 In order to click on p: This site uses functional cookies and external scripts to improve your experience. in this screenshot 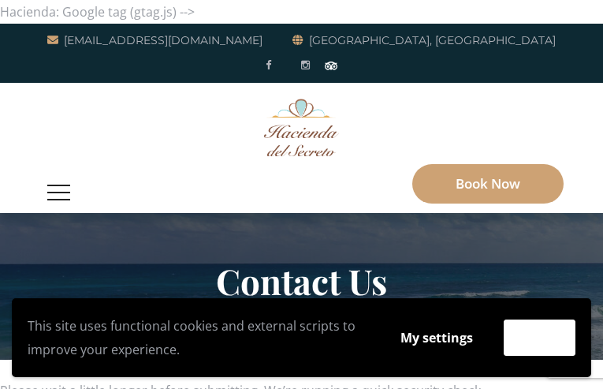, I will do `click(199, 337)`.